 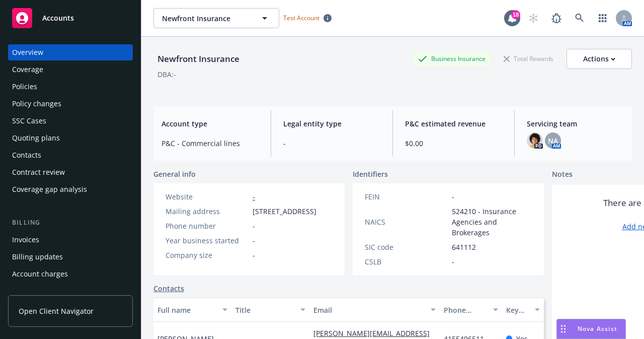 I want to click on div: Account charges, so click(x=40, y=274).